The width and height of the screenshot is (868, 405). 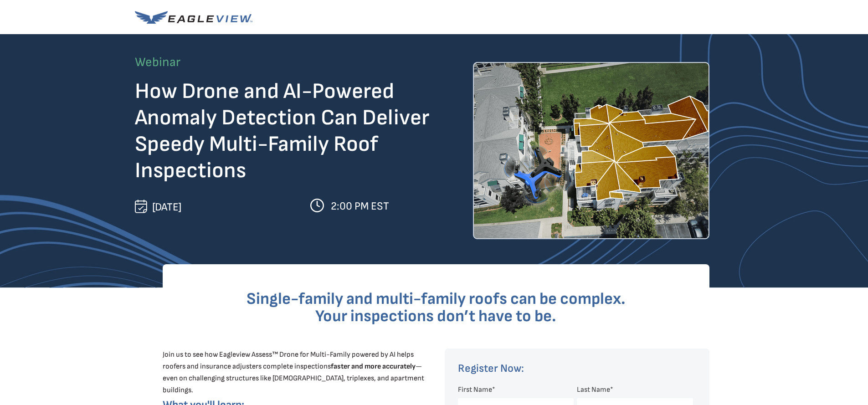 I want to click on span: How Drone and AI-Powered Anomaly Detection Can Deliver Speedy Multi-Family Roof Inspections, so click(x=282, y=131).